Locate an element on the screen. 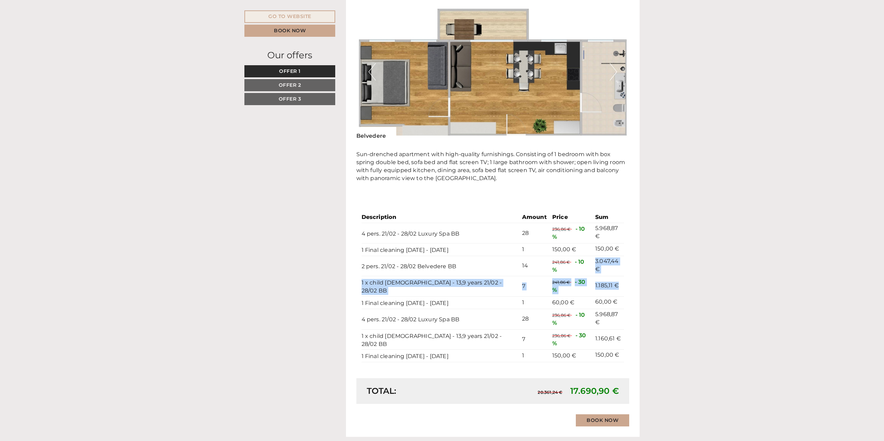 This screenshot has height=441, width=884. a: Go to website is located at coordinates (290, 17).